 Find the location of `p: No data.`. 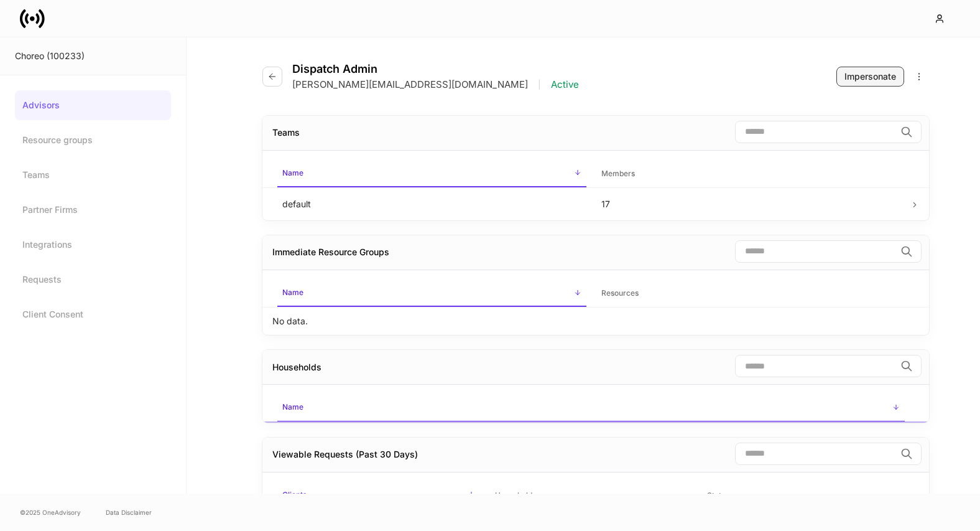

p: No data. is located at coordinates (290, 321).